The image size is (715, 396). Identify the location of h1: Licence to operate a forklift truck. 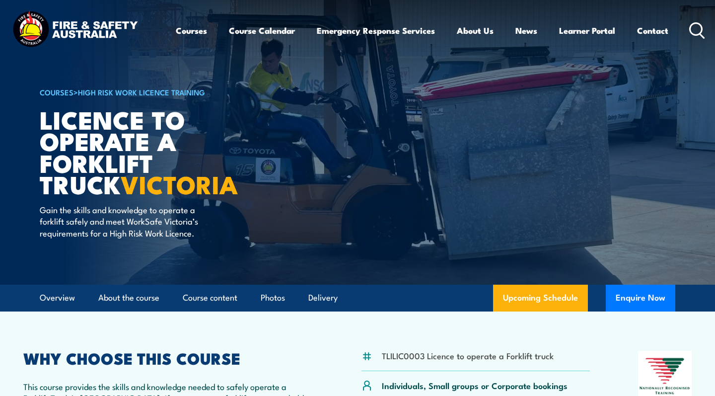
(162, 151).